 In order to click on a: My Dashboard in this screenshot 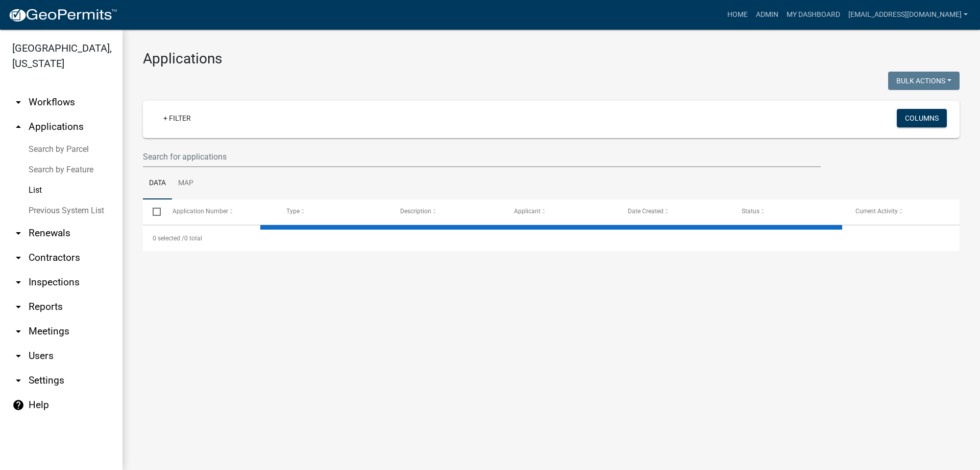, I will do `click(813, 15)`.